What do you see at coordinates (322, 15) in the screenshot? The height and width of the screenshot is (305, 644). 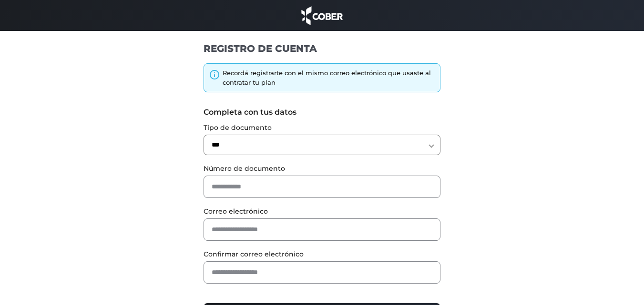 I see `img: cober_marca.png` at bounding box center [322, 15].